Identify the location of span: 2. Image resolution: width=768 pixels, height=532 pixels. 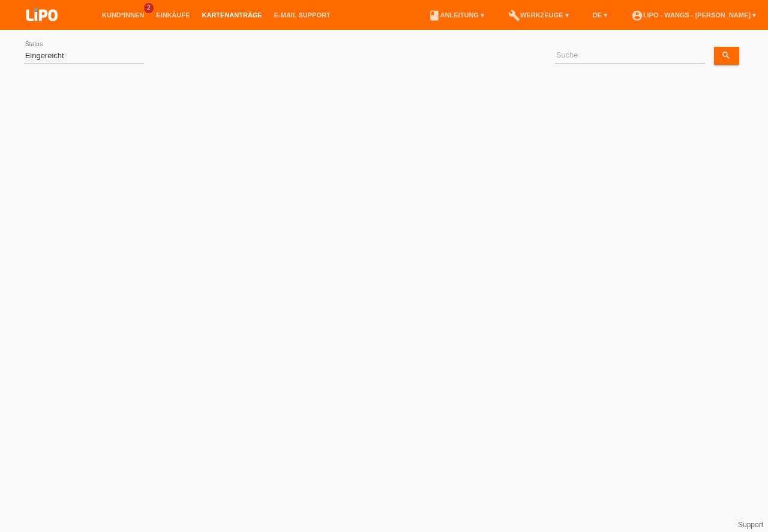
(148, 8).